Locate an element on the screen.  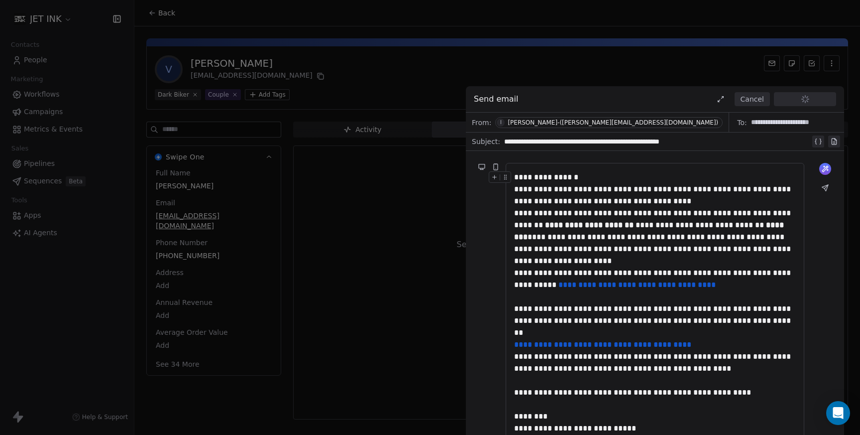
span: Subject: is located at coordinates (486, 143).